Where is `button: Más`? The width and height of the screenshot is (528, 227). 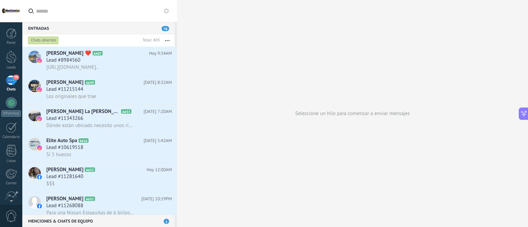
button: Más is located at coordinates (167, 40).